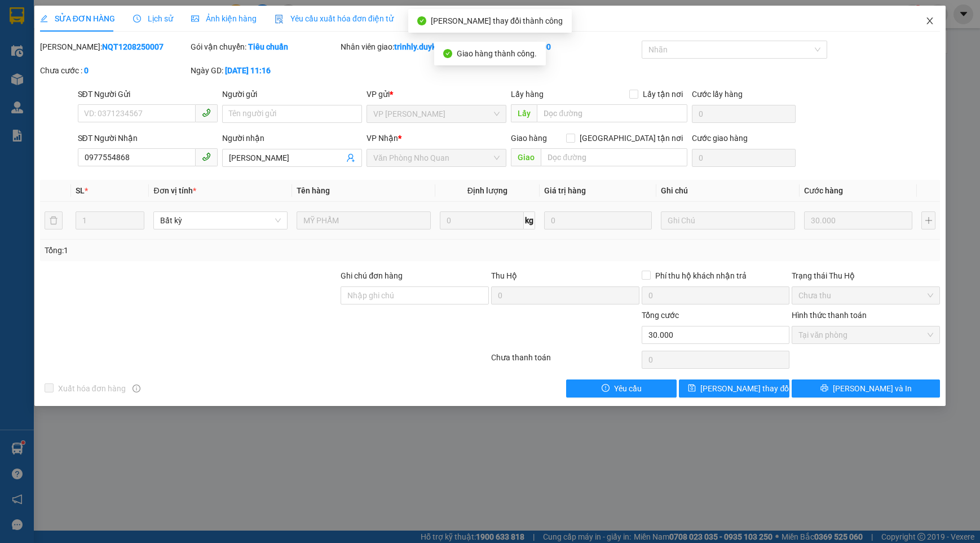  I want to click on span: Yêu cầu xuất hóa đơn điện tử, so click(334, 19).